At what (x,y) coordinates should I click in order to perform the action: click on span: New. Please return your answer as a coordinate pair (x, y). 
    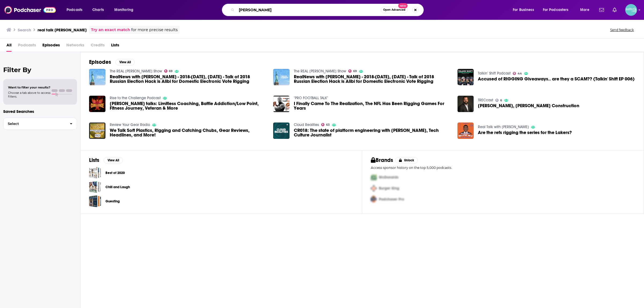
    Looking at the image, I should click on (403, 6).